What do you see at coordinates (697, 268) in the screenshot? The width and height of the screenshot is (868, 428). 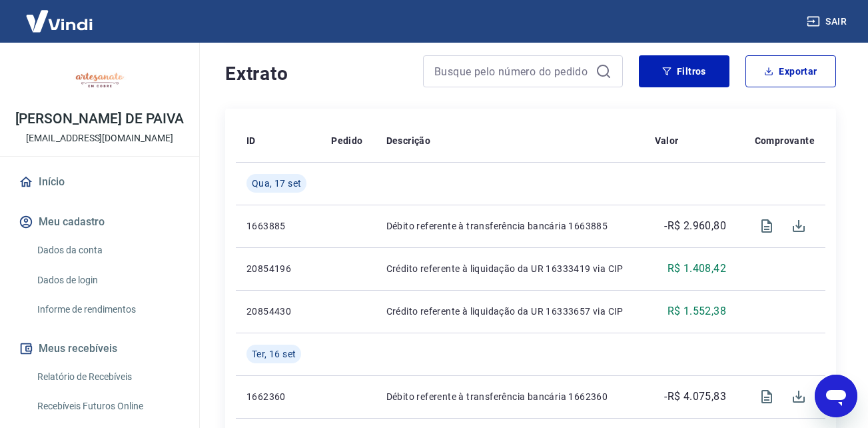 I see `p: R$ 1.408,42` at bounding box center [697, 268].